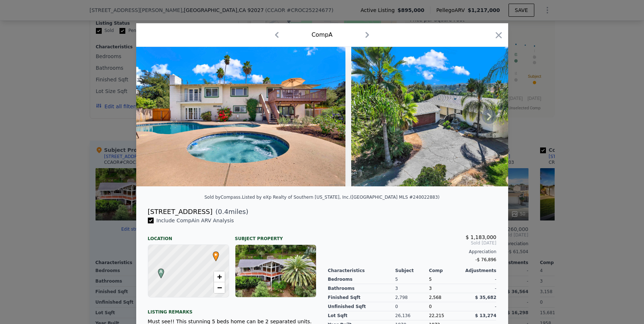  What do you see at coordinates (361, 307) in the screenshot?
I see `div: Unfinished Sqft` at bounding box center [361, 307].